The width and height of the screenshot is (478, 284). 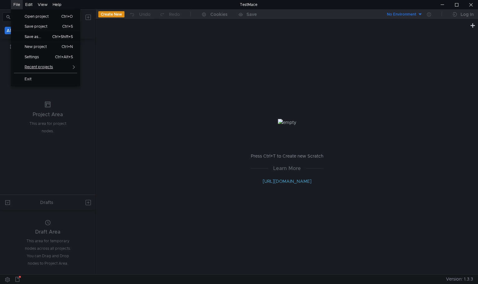 What do you see at coordinates (219, 14) in the screenshot?
I see `div: Cookies` at bounding box center [219, 14].